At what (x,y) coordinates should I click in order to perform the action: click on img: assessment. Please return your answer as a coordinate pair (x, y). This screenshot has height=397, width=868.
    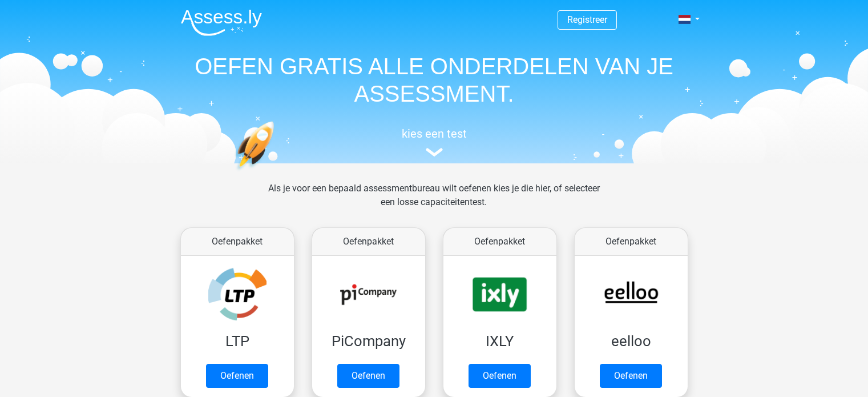
    Looking at the image, I should click on (434, 152).